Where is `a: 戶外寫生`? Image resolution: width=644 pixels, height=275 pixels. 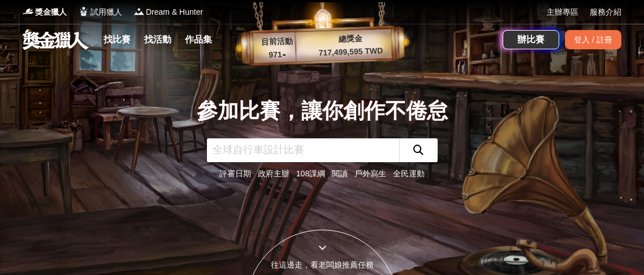 a: 戶外寫生 is located at coordinates (371, 174).